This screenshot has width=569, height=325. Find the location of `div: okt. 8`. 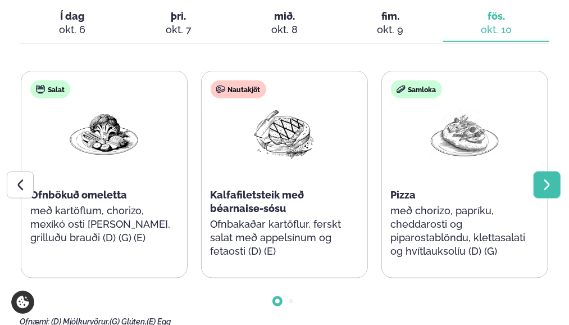

div: okt. 8 is located at coordinates (284, 30).